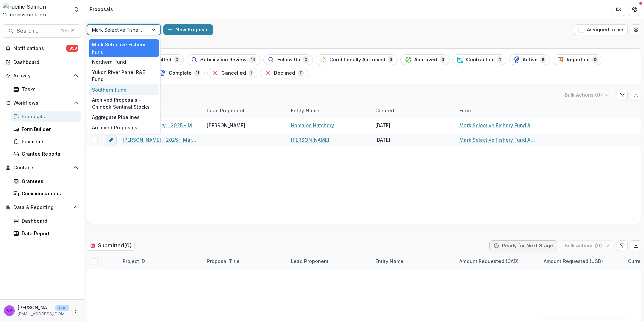 This screenshot has height=321, width=644. Describe the element at coordinates (497, 111) in the screenshot. I see `div: Form` at that location.